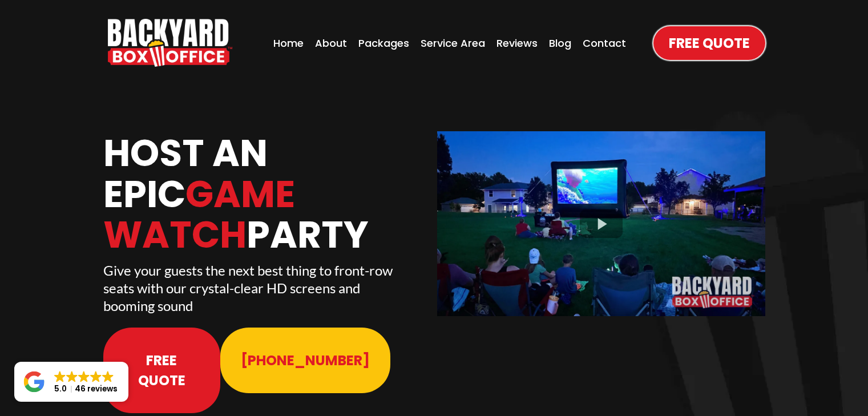  I want to click on div: About, so click(331, 43).